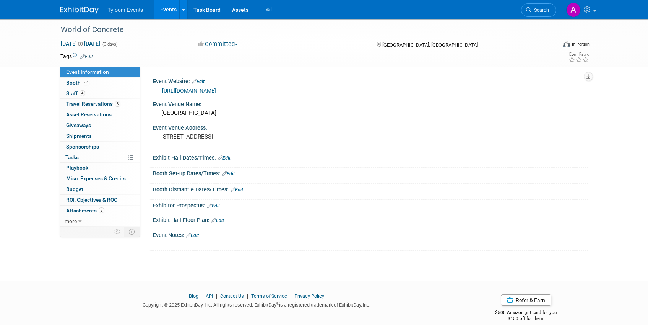  I want to click on div: $150 off for them., so click(526, 318).